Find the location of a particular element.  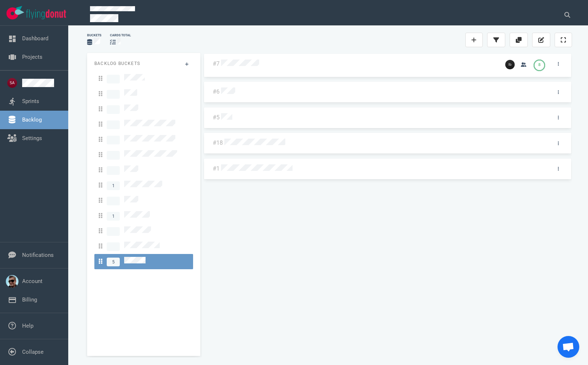

a: Account is located at coordinates (32, 281).